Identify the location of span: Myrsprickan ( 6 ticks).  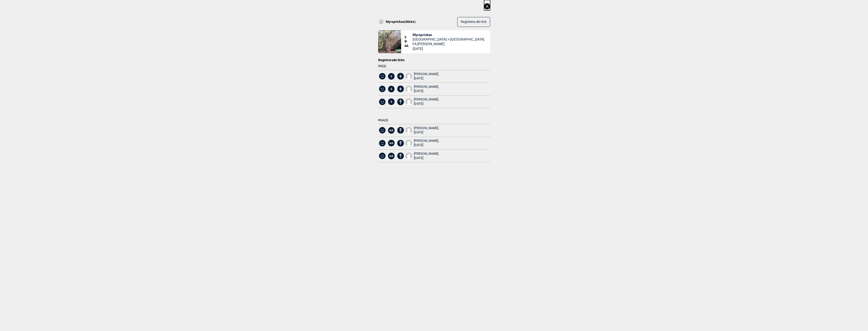
(401, 22).